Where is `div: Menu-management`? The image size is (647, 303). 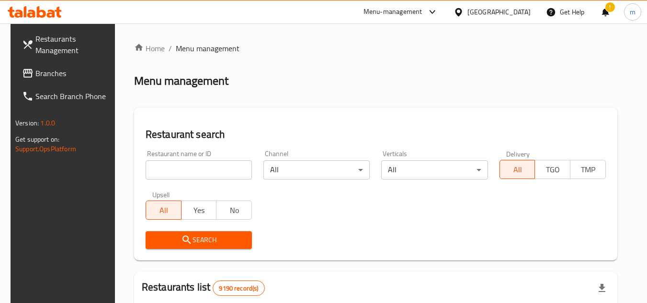 div: Menu-management is located at coordinates (393, 12).